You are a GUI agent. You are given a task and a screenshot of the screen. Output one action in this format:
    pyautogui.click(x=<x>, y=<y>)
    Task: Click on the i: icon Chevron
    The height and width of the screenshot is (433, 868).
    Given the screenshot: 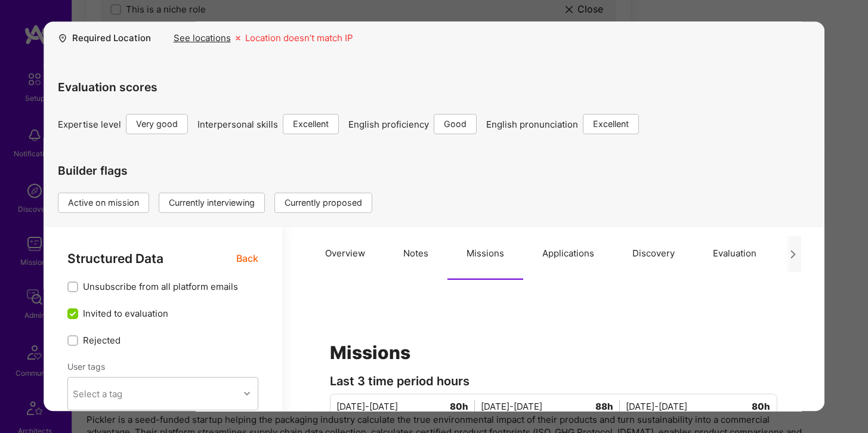 What is the action you would take?
    pyautogui.click(x=247, y=394)
    